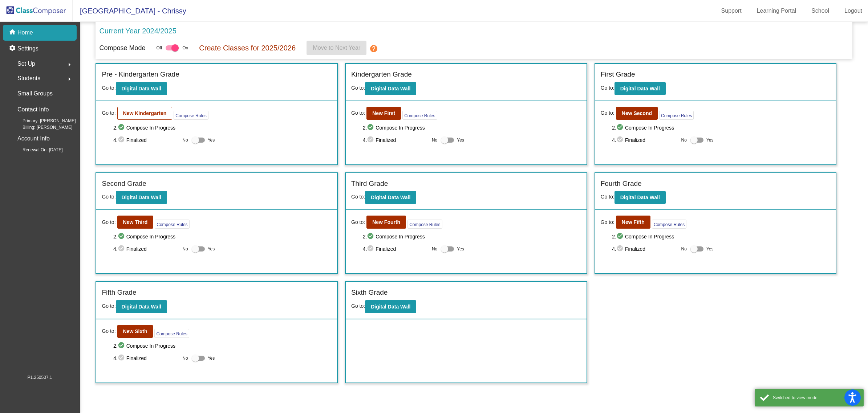 The image size is (868, 413). What do you see at coordinates (637, 113) in the screenshot?
I see `button: New Second` at bounding box center [637, 113].